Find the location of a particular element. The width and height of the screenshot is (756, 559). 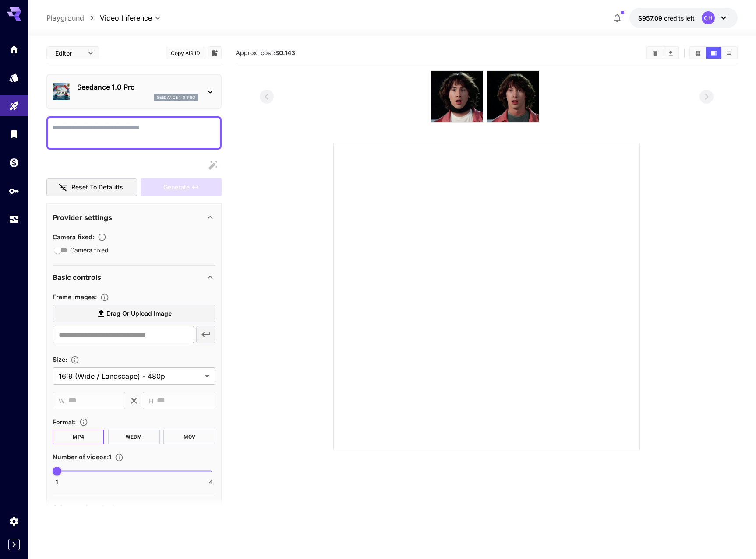

div: Library is located at coordinates (14, 134).